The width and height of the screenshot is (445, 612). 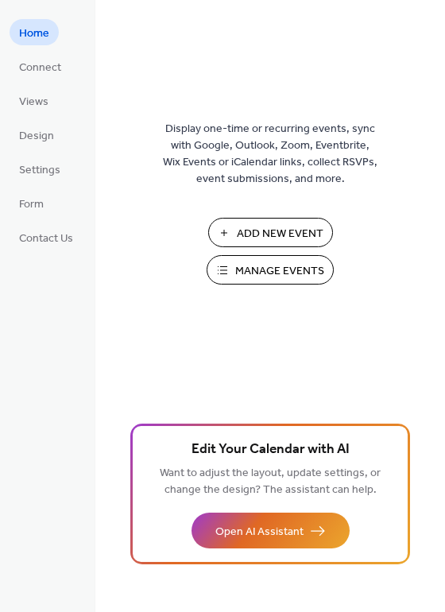 I want to click on a: Settings, so click(x=40, y=168).